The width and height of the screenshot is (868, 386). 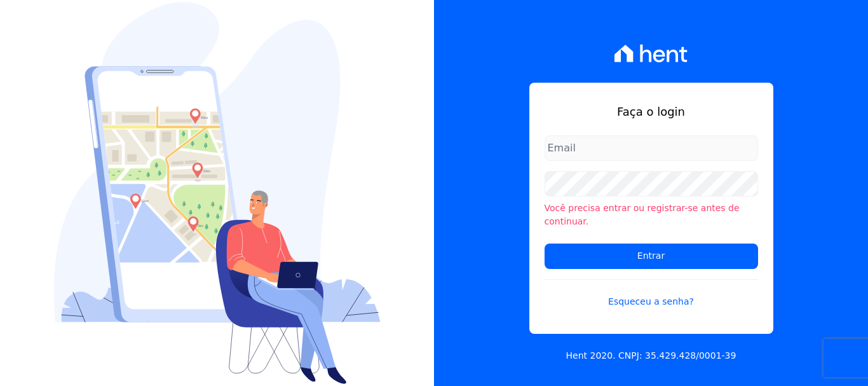 I want to click on h1: Faça o login, so click(x=651, y=112).